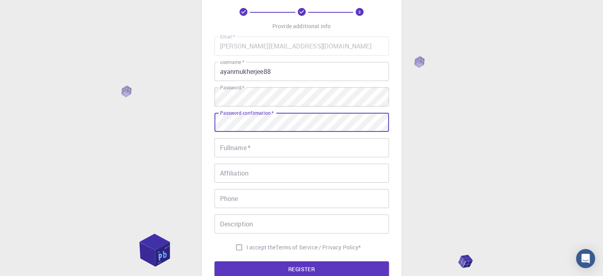  I want to click on p: Terms of Service / Privacy Policy *, so click(318, 247).